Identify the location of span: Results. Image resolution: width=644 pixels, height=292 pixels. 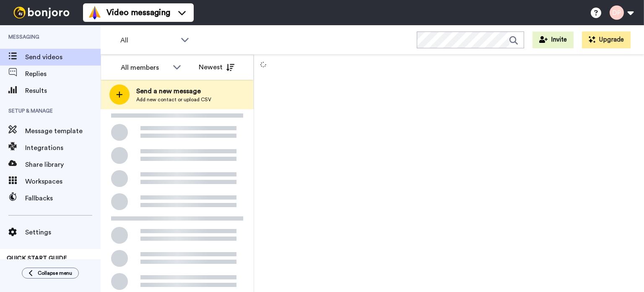
(63, 91).